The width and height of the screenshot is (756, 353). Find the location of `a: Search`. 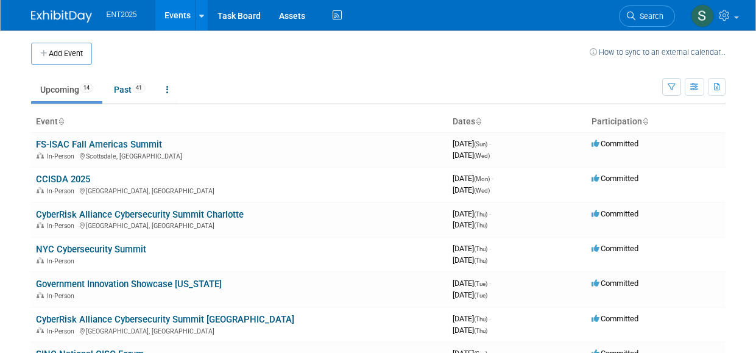

a: Search is located at coordinates (647, 16).